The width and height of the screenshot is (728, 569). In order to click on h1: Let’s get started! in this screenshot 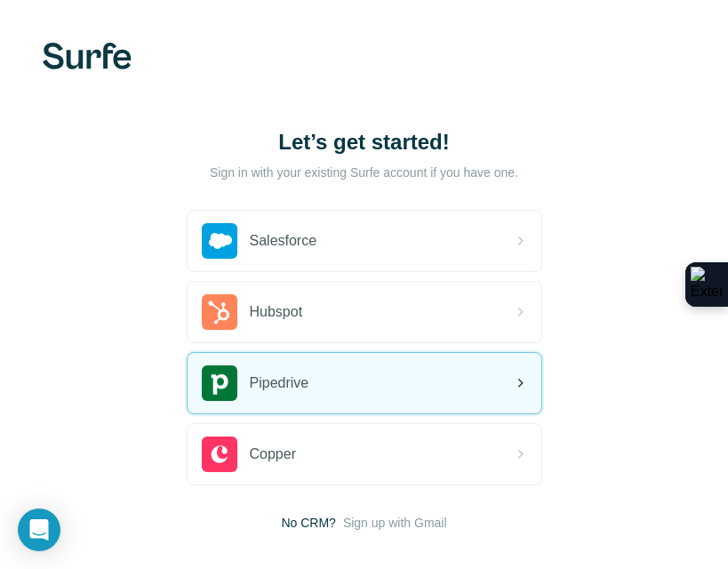, I will do `click(364, 142)`.